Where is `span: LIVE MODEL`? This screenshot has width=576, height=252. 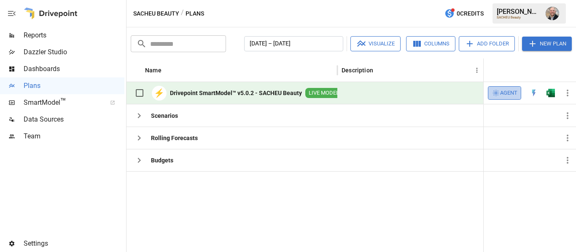 span: LIVE MODEL is located at coordinates (324, 93).